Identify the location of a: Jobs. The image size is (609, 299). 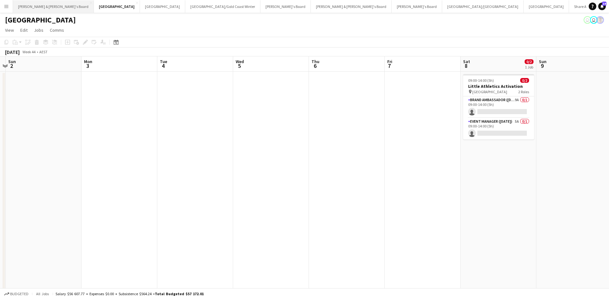
(39, 30).